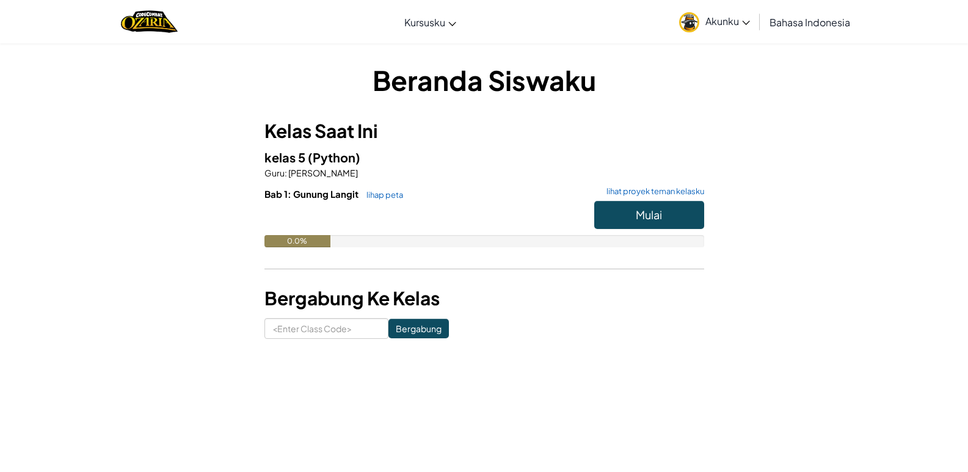 This screenshot has height=472, width=968. Describe the element at coordinates (484, 131) in the screenshot. I see `h3: Kelas Saat Ini` at that location.